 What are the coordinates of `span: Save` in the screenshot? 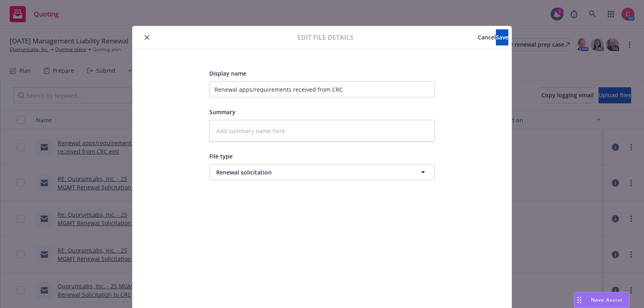 It's located at (502, 37).